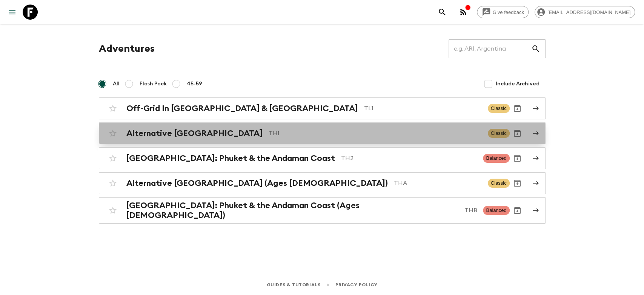 This screenshot has width=644, height=295. I want to click on p: TH2, so click(409, 158).